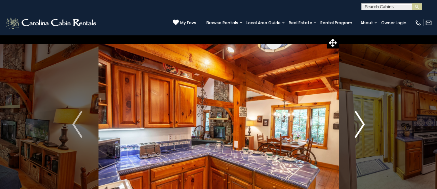 Image resolution: width=437 pixels, height=189 pixels. I want to click on a: My Favs, so click(185, 23).